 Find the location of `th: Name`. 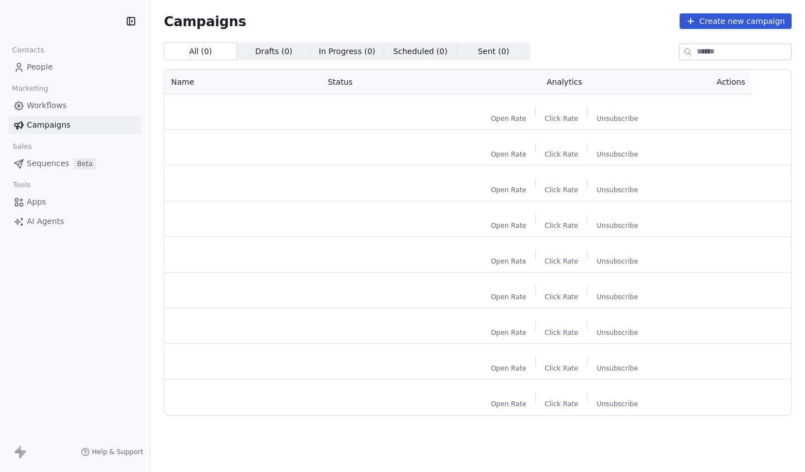

th: Name is located at coordinates (243, 82).